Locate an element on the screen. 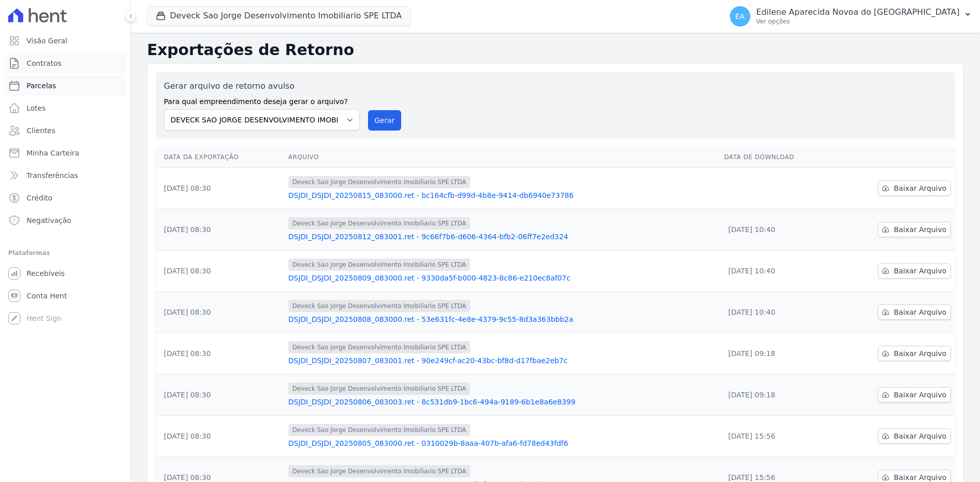 The image size is (980, 482). a: Recebíveis is located at coordinates (65, 273).